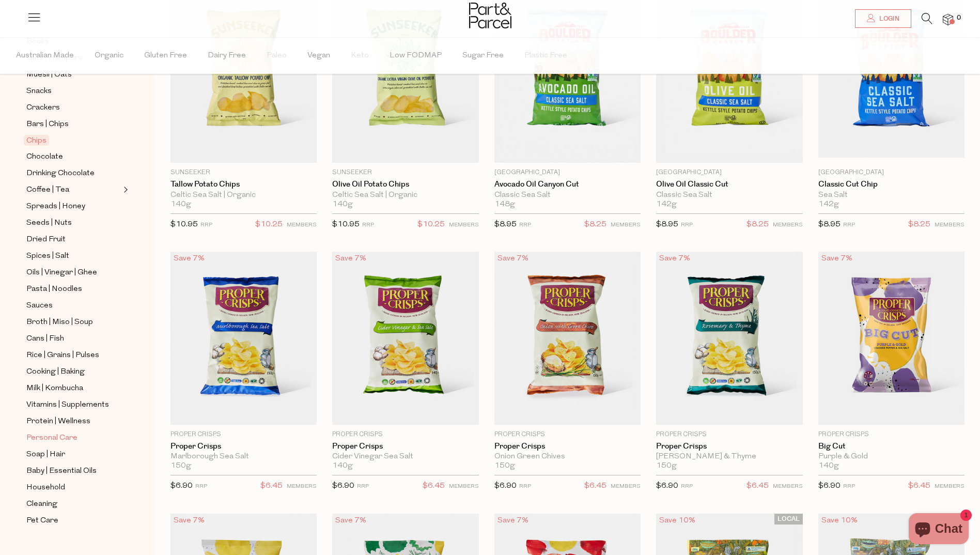 This screenshot has width=980, height=555. Describe the element at coordinates (891, 338) in the screenshot. I see `img: Big Cut` at that location.